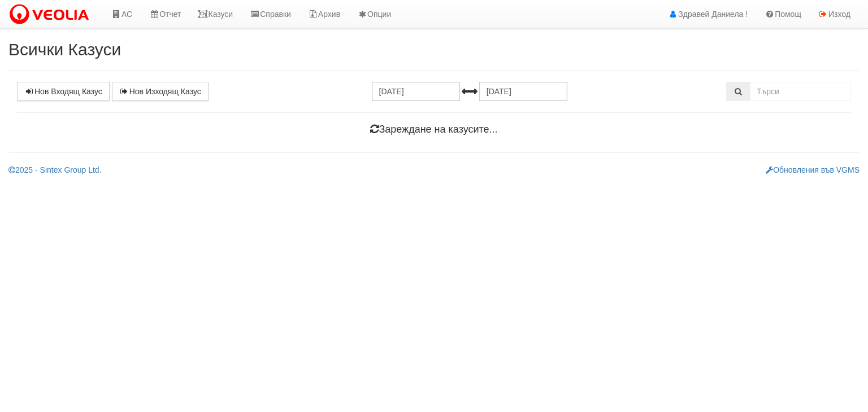 The height and width of the screenshot is (412, 868). What do you see at coordinates (52, 15) in the screenshot?
I see `img: VeoliaLogo.png` at bounding box center [52, 15].